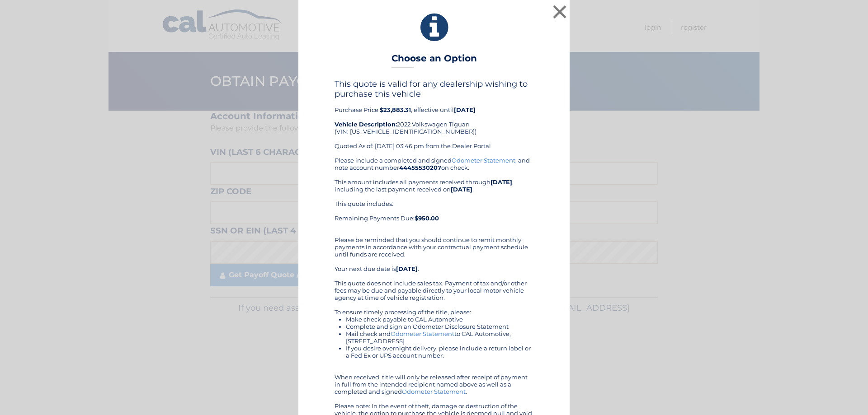 The height and width of the screenshot is (415, 868). What do you see at coordinates (395, 110) in the screenshot?
I see `b: $23,883.31` at bounding box center [395, 110].